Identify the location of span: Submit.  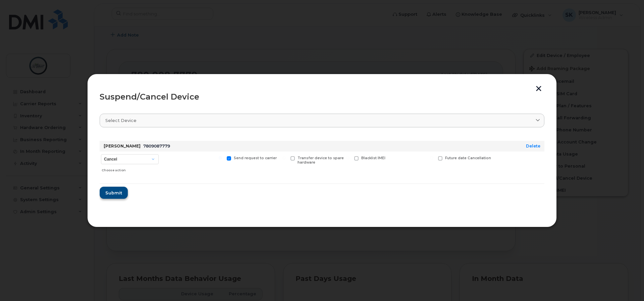
(114, 193).